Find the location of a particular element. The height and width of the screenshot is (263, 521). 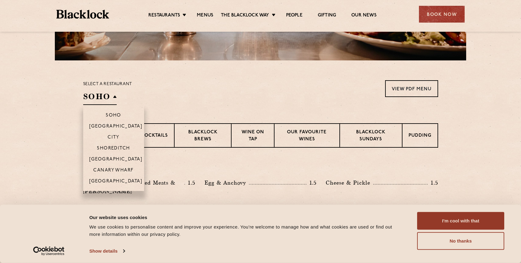

p: Soho is located at coordinates (113, 116).